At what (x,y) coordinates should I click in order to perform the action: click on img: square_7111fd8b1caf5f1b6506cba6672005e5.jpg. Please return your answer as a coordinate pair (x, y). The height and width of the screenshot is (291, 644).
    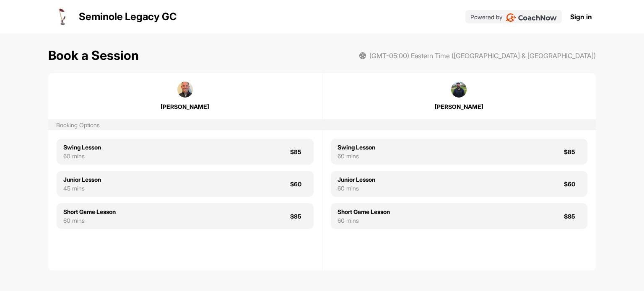
    Looking at the image, I should click on (459, 89).